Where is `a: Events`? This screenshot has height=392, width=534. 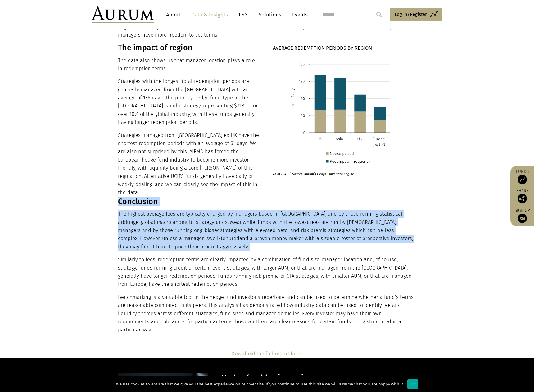
a: Events is located at coordinates (298, 15).